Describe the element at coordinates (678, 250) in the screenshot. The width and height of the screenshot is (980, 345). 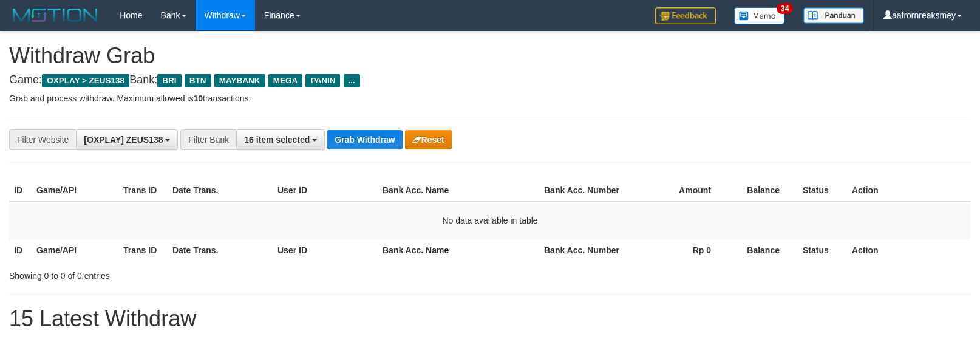
I see `th: Rp 0` at that location.